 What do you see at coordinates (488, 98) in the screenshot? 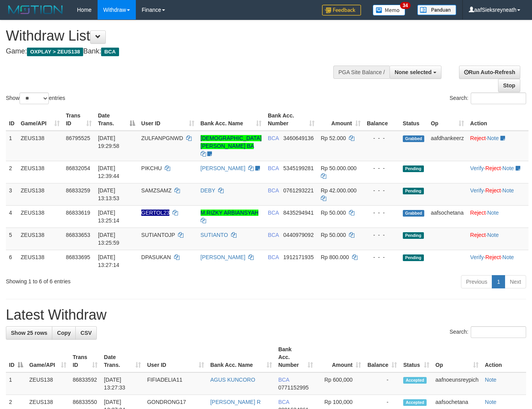
I see `label: Search:` at bounding box center [488, 98].